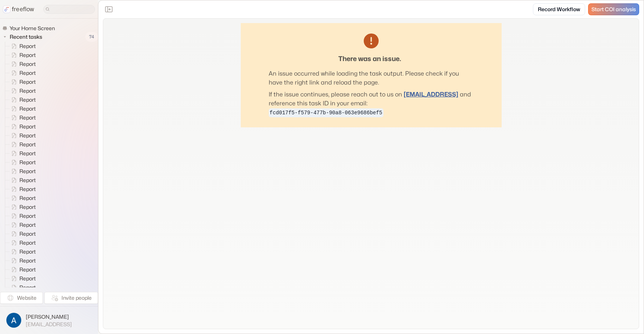 The image size is (644, 334). I want to click on img: profile, so click(14, 320).